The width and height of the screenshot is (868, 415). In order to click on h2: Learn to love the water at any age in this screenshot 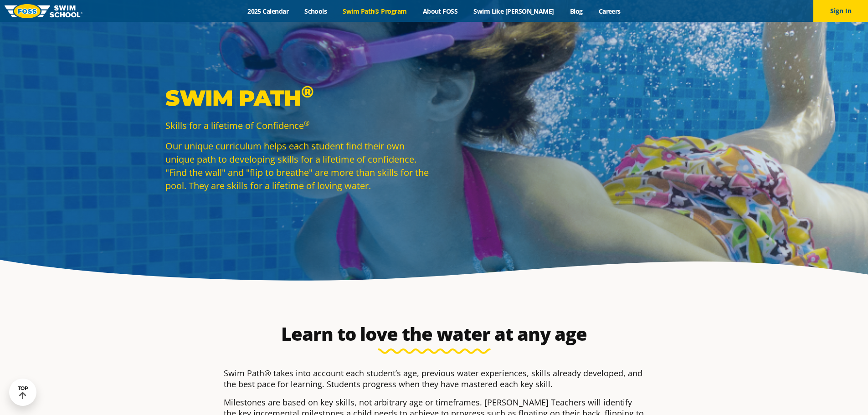, I will do `click(434, 334)`.